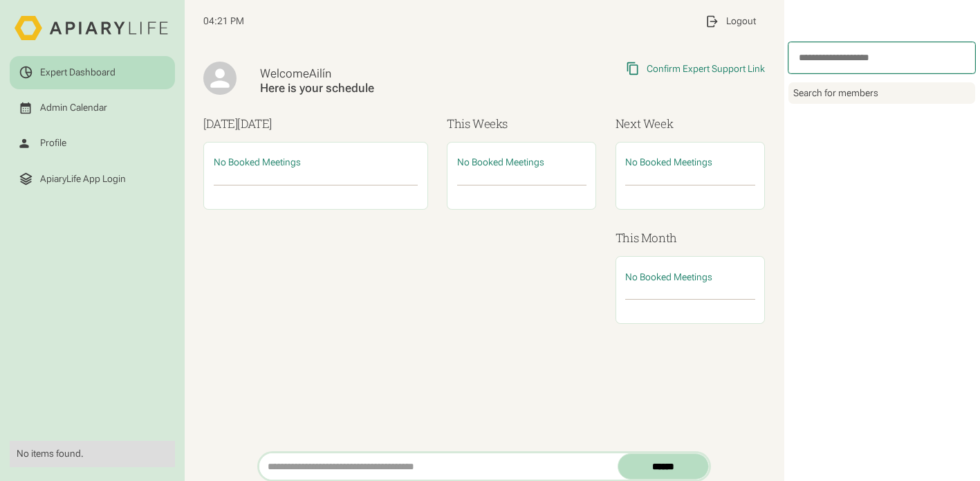 This screenshot has height=481, width=980. I want to click on h3: This Month, so click(690, 238).